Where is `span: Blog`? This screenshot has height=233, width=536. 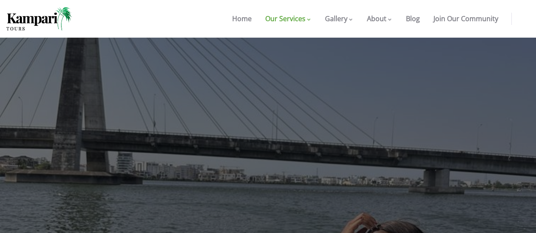
span: Blog is located at coordinates (413, 19).